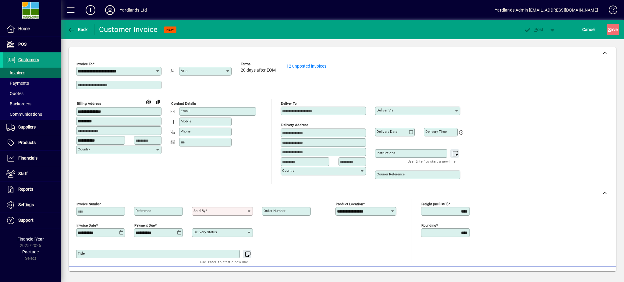 Image resolution: width=624 pixels, height=282 pixels. Describe the element at coordinates (32, 158) in the screenshot. I see `a: Financials` at that location.